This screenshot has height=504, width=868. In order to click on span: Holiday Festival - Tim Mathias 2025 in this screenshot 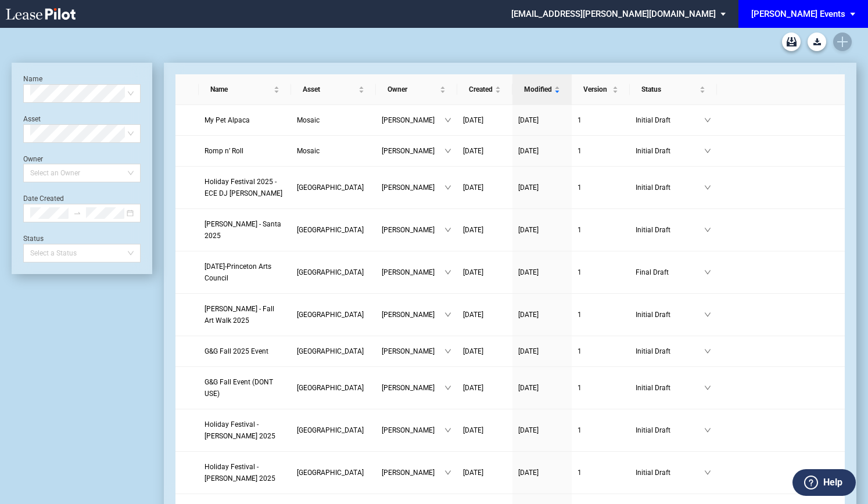, I will do `click(240, 472)`.